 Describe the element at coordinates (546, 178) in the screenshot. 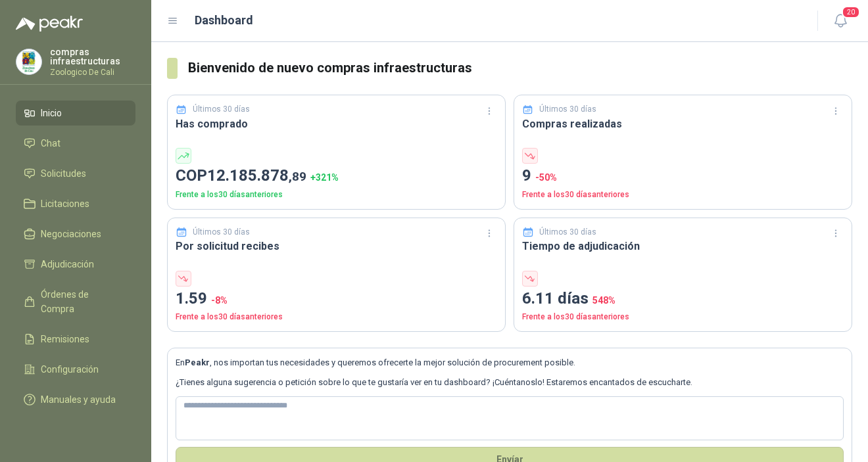

I see `span: -50 %` at that location.